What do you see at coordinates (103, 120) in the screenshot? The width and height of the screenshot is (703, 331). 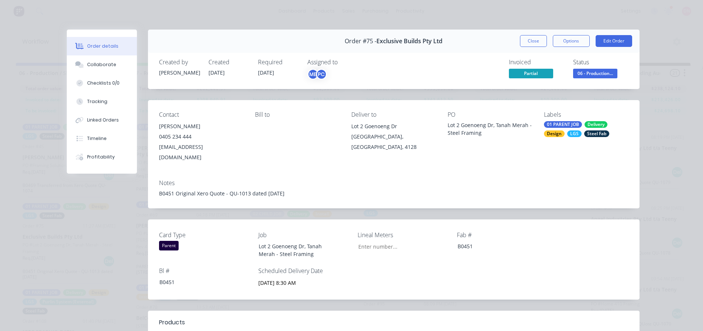 I see `div: Linked Orders` at bounding box center [103, 120].